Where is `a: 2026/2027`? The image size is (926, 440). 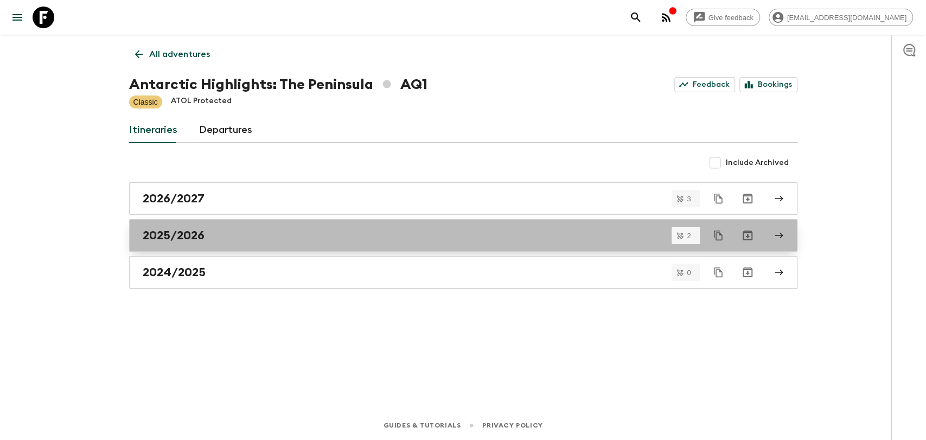 a: 2026/2027 is located at coordinates (463, 198).